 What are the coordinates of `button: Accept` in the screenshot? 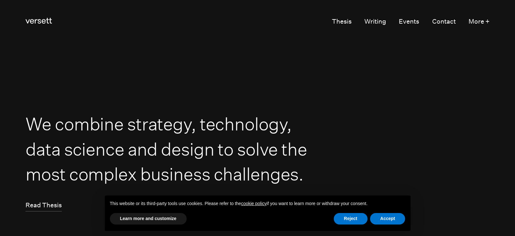 It's located at (387, 218).